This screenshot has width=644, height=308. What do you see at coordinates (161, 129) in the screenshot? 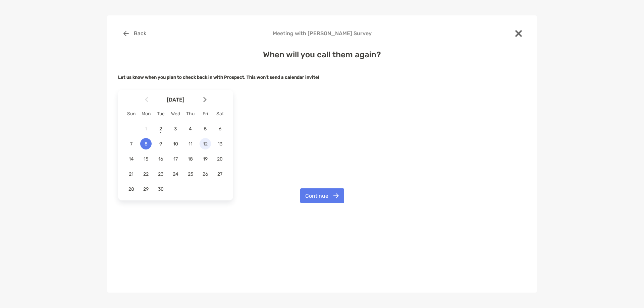
I see `span: 2` at bounding box center [161, 129].